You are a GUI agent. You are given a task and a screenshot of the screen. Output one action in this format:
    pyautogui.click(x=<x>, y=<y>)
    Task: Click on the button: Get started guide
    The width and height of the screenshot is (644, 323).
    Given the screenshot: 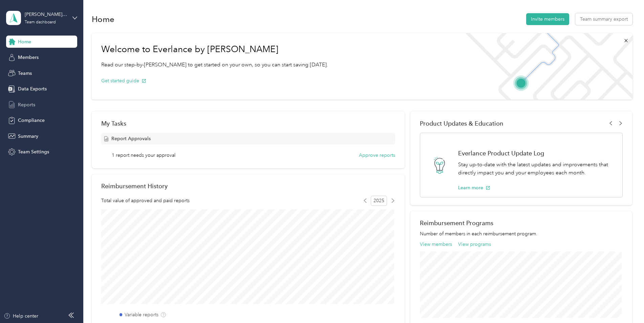 What is the action you would take?
    pyautogui.click(x=123, y=81)
    